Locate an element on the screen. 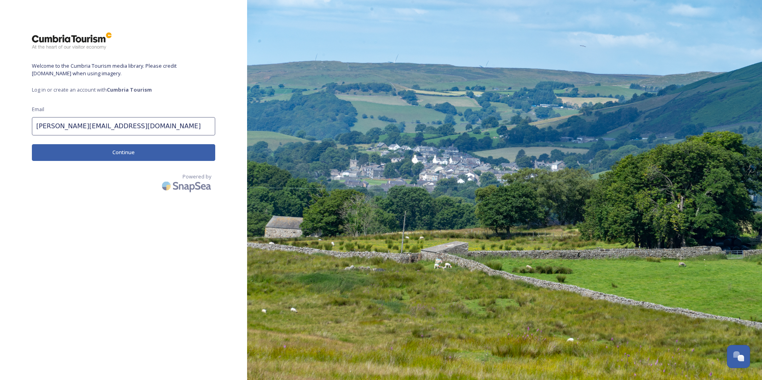  img: SnapSea Logo is located at coordinates (187, 186).